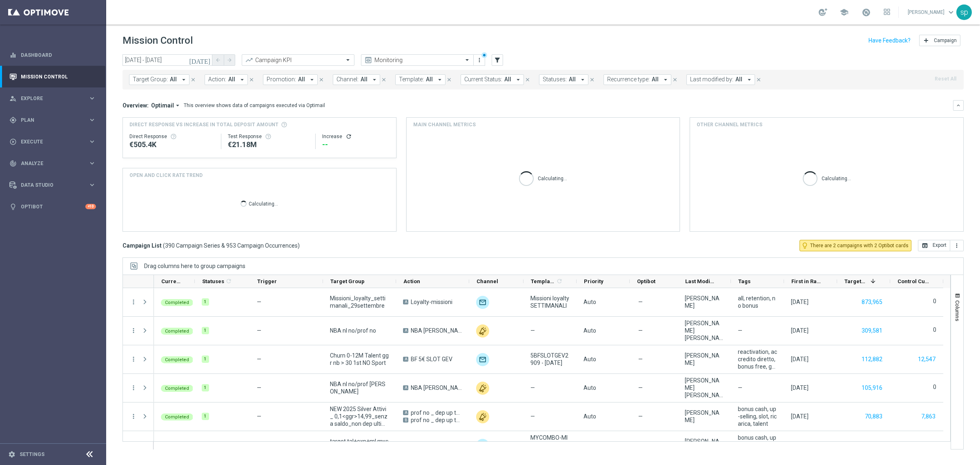 The height and width of the screenshot is (465, 980). I want to click on button: 112,882, so click(871, 359).